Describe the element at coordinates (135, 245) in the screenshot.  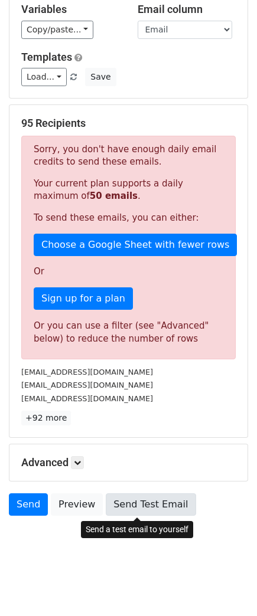
I see `a: Choose a Google Sheet with fewer rows` at that location.